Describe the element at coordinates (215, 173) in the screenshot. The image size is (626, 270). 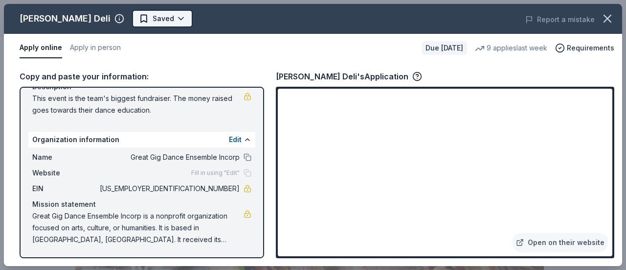
I see `span: Fill in using "Edit"` at that location.